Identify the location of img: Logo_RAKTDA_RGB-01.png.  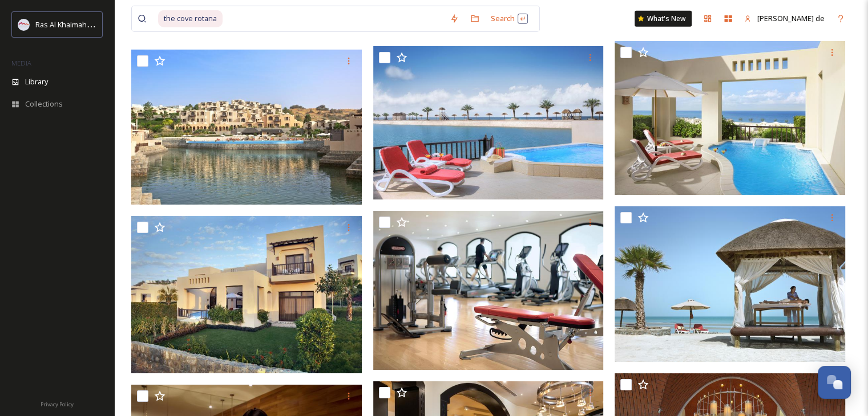
(24, 24).